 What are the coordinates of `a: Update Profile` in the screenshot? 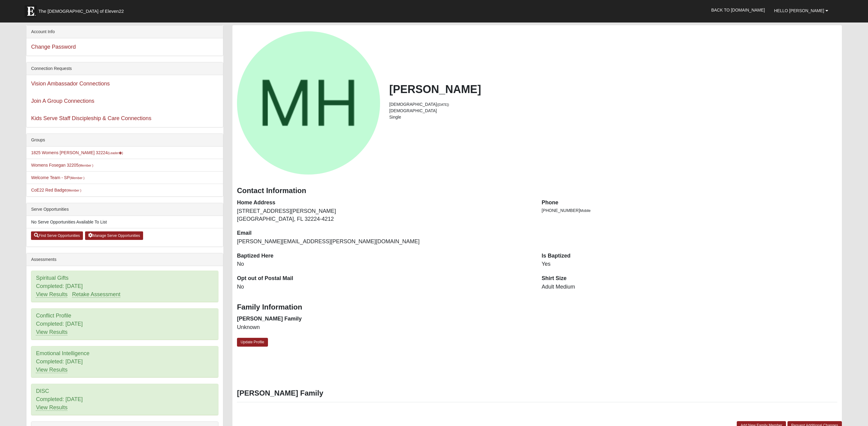 It's located at (252, 342).